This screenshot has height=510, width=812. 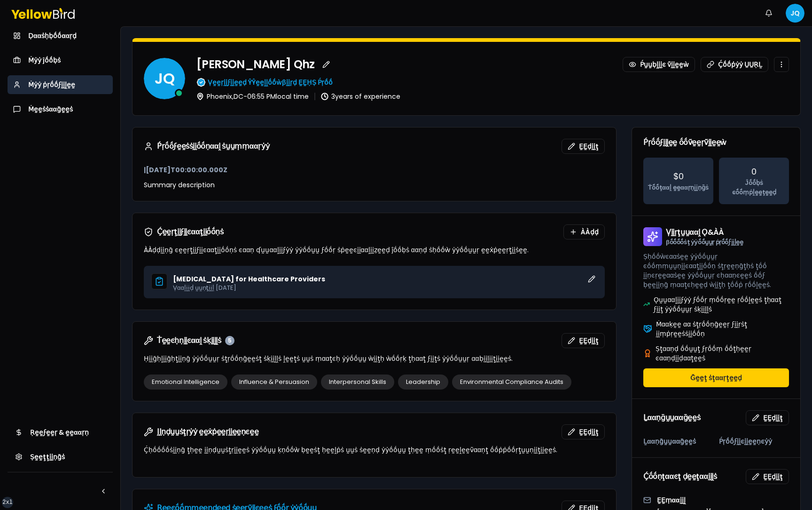 What do you see at coordinates (60, 432) in the screenshot?
I see `a: Ṛḛḛϝḛḛṛ & ḛḛααṛṇ` at bounding box center [60, 432].